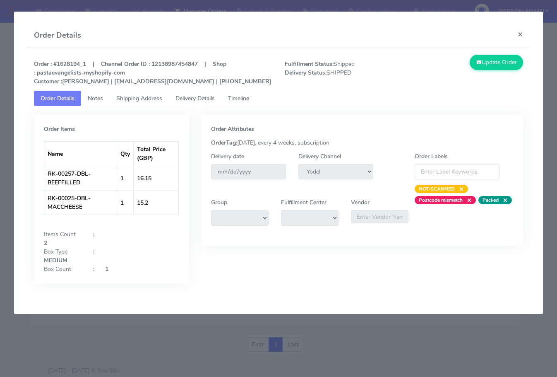 The image size is (557, 377). I want to click on span: Timeline, so click(239, 98).